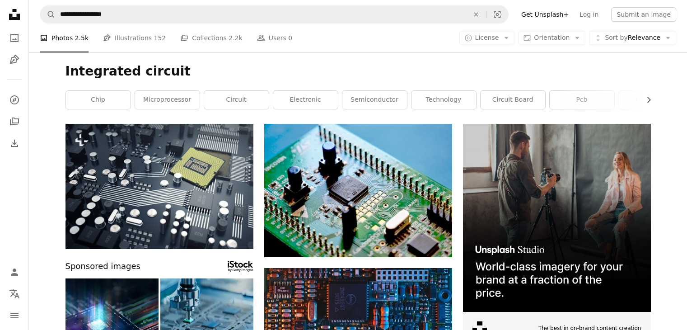 The width and height of the screenshot is (687, 330). Describe the element at coordinates (545, 14) in the screenshot. I see `a: Get Unsplash+` at that location.